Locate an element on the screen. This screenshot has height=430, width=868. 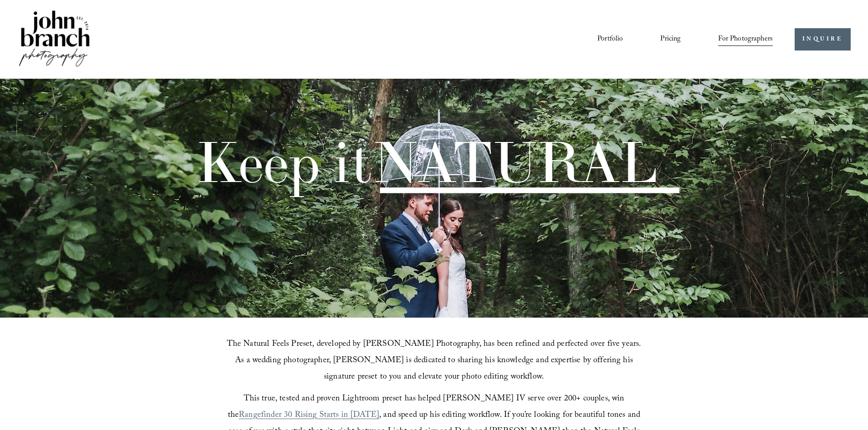
span: For Photographers is located at coordinates (745, 39).